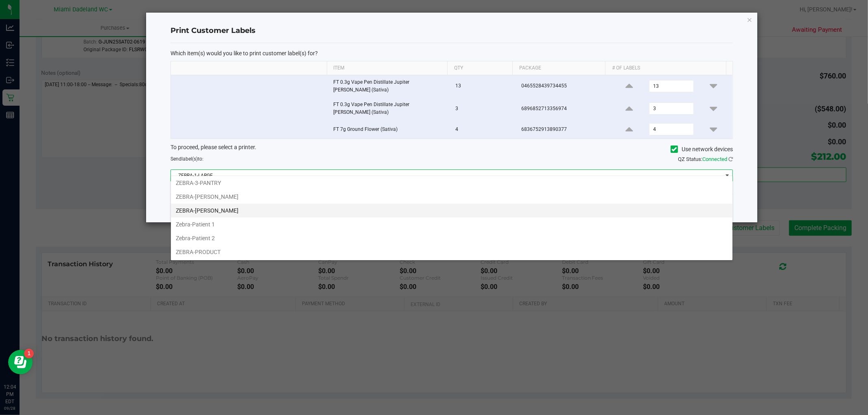 The width and height of the screenshot is (868, 415). I want to click on li: ZEBRA-PRODUCT, so click(452, 252).